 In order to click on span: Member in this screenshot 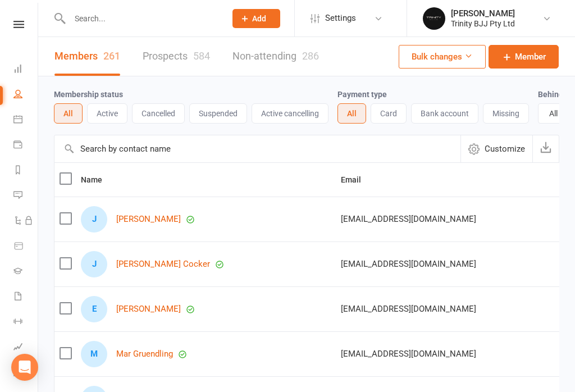, I will do `click(530, 57)`.